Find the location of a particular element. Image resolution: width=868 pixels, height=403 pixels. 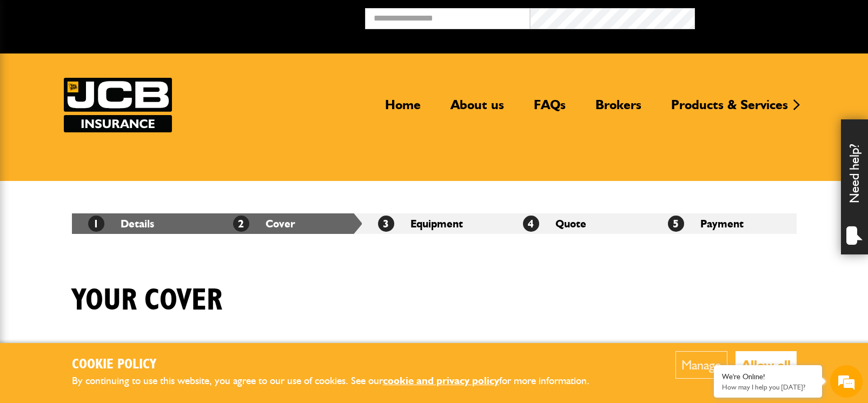

a: Products & Services is located at coordinates (729, 109).